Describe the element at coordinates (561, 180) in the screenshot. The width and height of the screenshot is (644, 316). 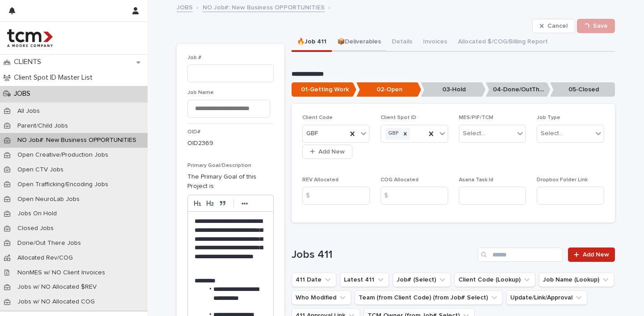
I see `span: Dropbox Folder Link` at that location.